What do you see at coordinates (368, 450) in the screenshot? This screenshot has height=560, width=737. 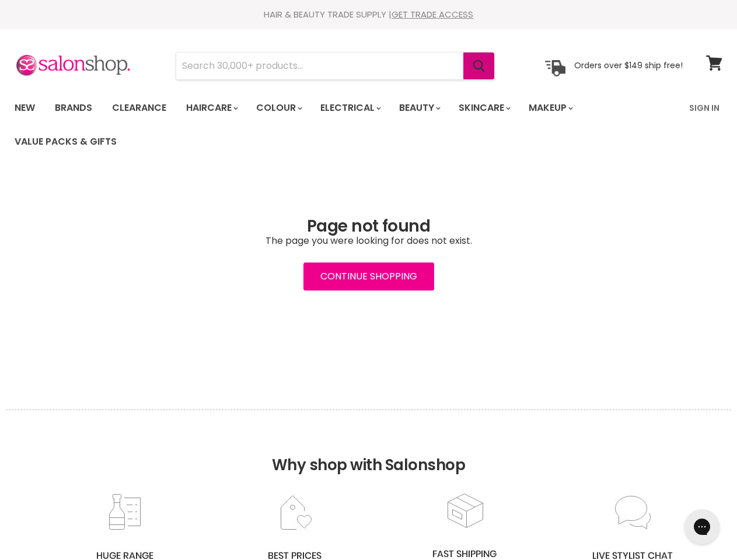 I see `h2: Why shop with Salonshop` at bounding box center [368, 450].